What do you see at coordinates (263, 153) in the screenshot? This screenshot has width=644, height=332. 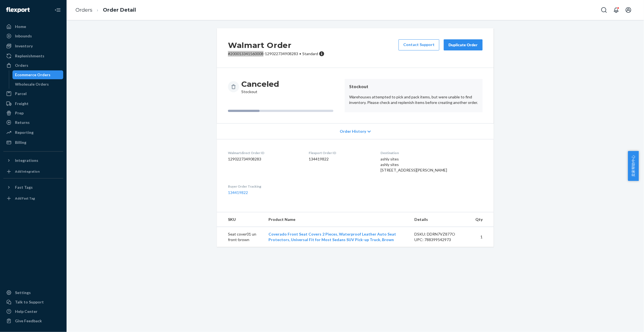 I see `dt: Walmartdirect Order ID` at bounding box center [263, 153].